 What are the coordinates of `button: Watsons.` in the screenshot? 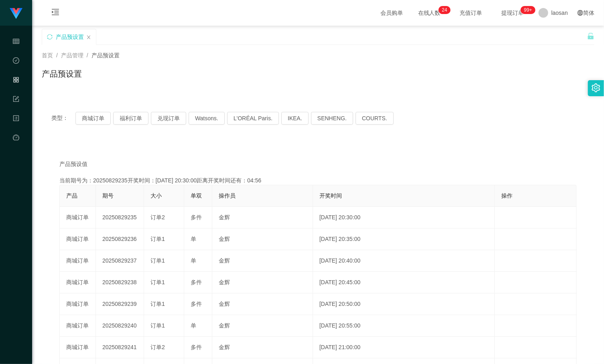 It's located at (207, 119).